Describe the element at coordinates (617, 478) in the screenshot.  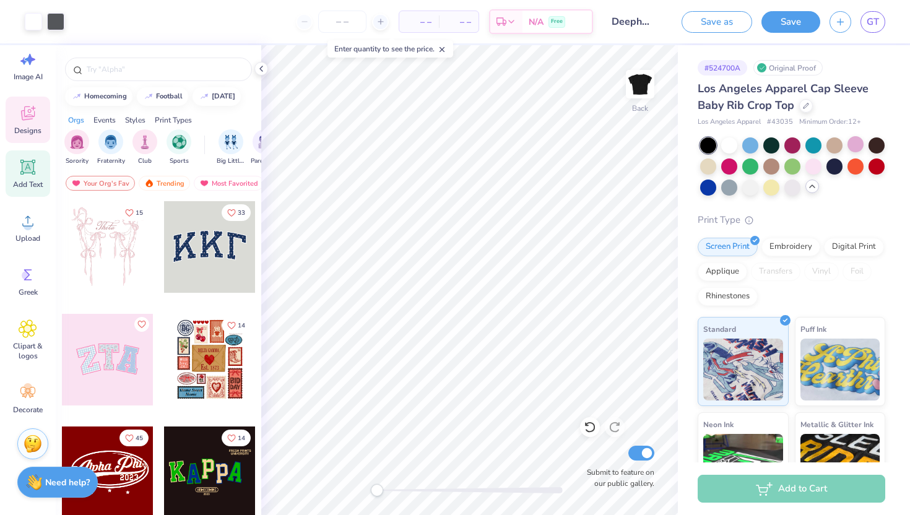
I see `label: Submit to feature on our public gallery.` at that location.